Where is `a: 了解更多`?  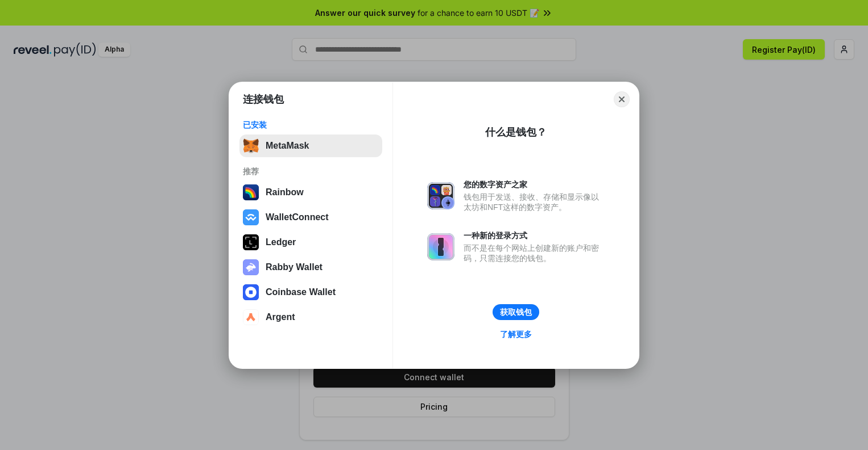 a: 了解更多 is located at coordinates (516, 335).